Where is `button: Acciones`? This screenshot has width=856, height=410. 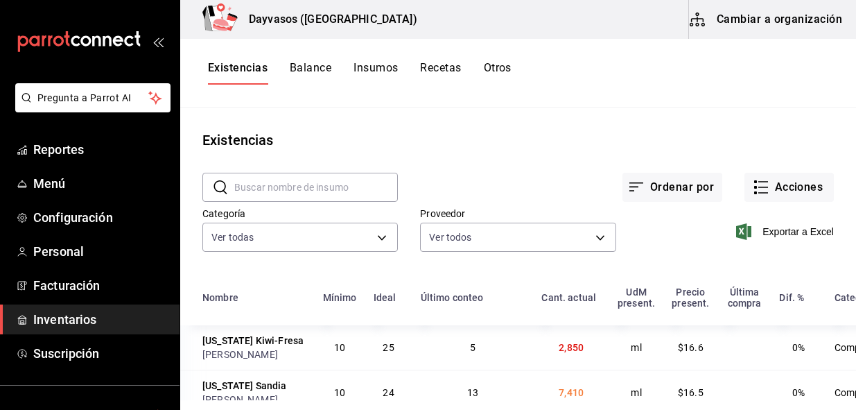
button: Acciones is located at coordinates (789, 187).